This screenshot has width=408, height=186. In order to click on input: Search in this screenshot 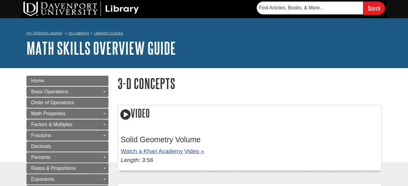, I will do `click(374, 8)`.